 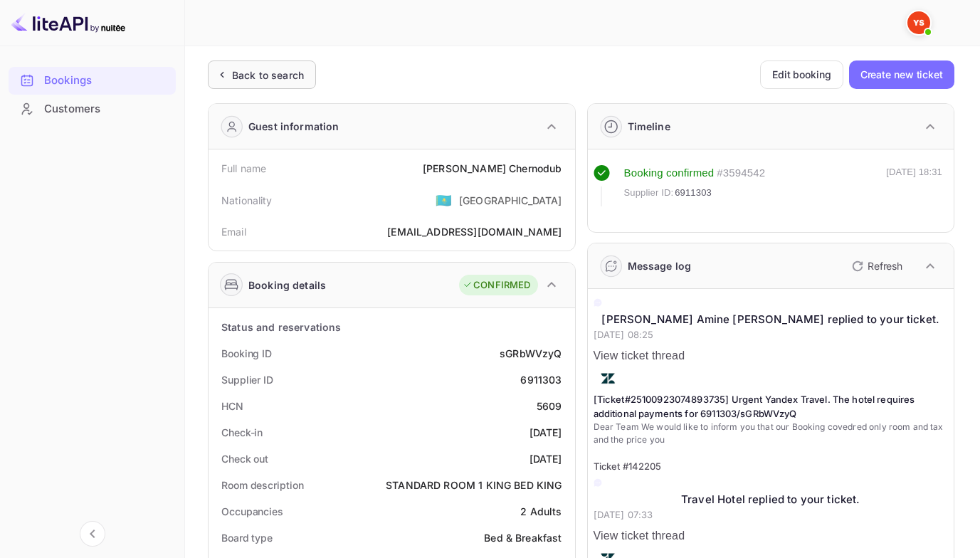 What do you see at coordinates (281, 327) in the screenshot?
I see `div: Status and reservations` at bounding box center [281, 327].